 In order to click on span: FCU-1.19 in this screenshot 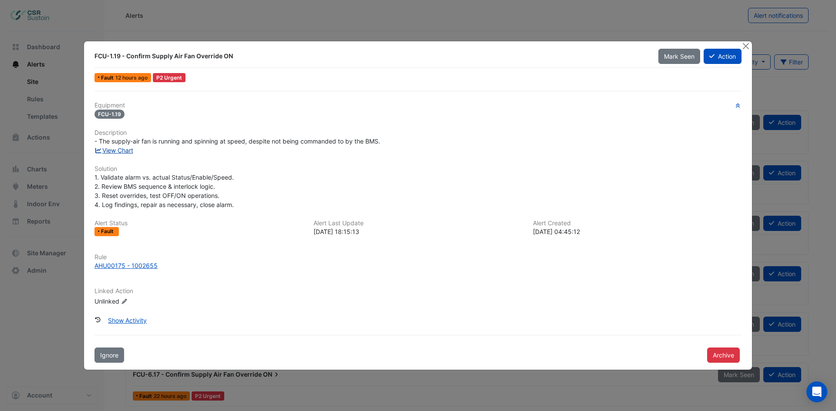, I will do `click(109, 114)`.